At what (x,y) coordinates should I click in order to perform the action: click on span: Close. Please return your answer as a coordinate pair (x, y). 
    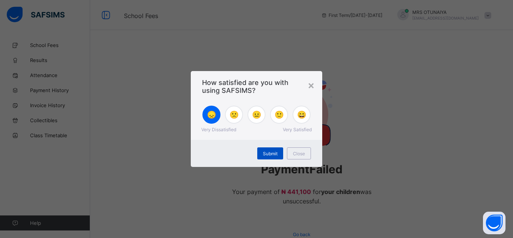
    Looking at the image, I should click on (299, 153).